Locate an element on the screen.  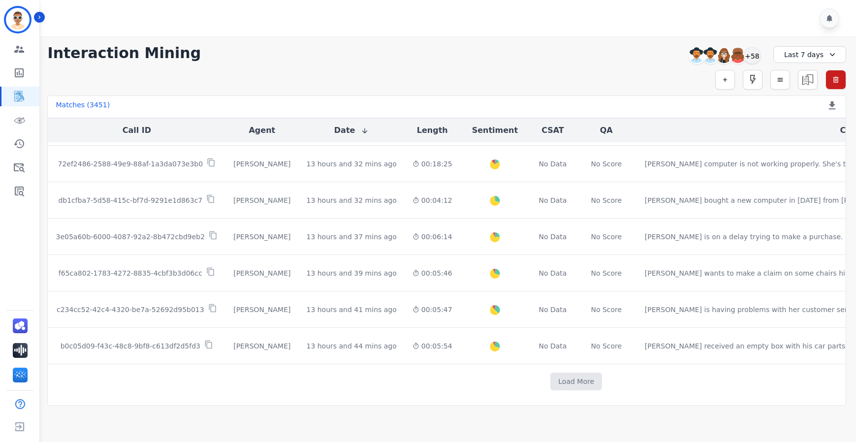
button: Length is located at coordinates (432, 131).